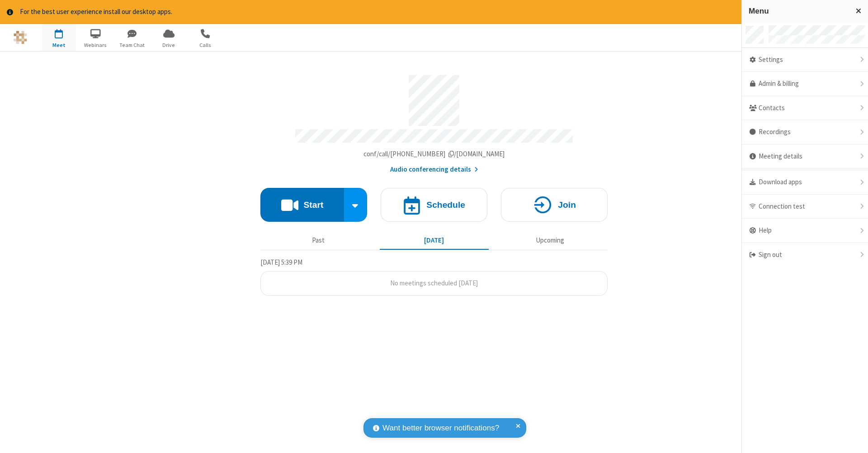 The height and width of the screenshot is (453, 868). Describe the element at coordinates (59, 45) in the screenshot. I see `span: Meet` at that location.